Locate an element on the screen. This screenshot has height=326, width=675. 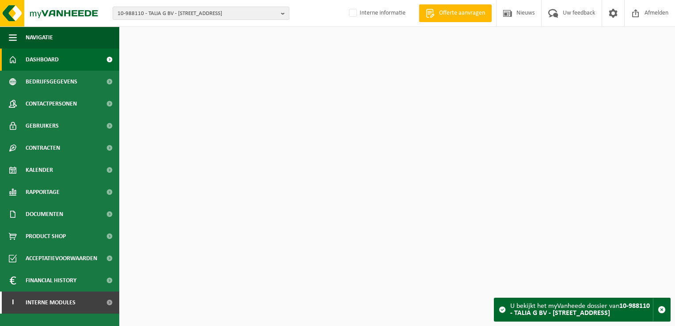
span: Financial History is located at coordinates (51, 280).